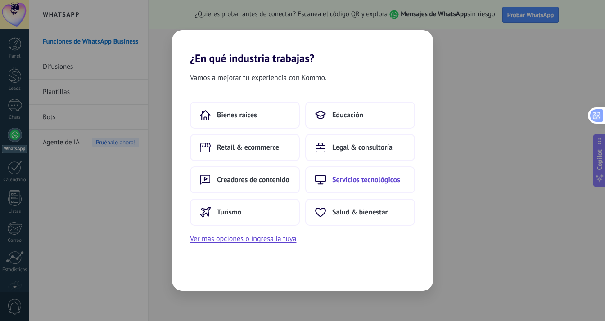  What do you see at coordinates (360, 212) in the screenshot?
I see `button: Salud & bienestar` at bounding box center [360, 212].